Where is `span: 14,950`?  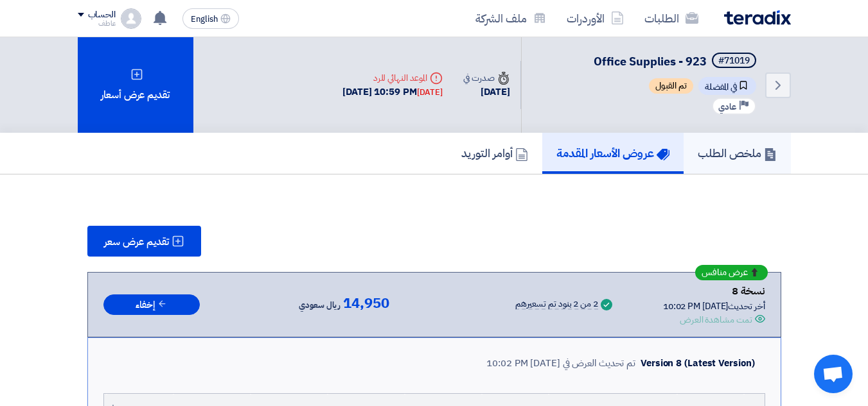
span: 14,950 is located at coordinates (366, 303).